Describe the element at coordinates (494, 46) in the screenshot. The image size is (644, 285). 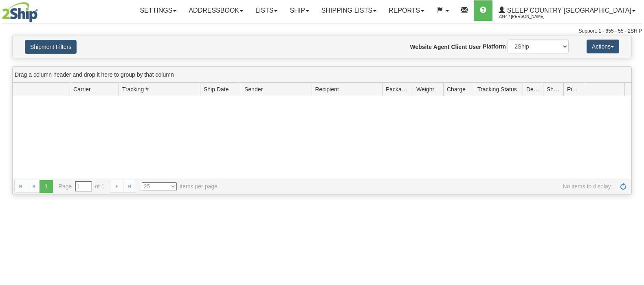
I see `label: Platform` at that location.